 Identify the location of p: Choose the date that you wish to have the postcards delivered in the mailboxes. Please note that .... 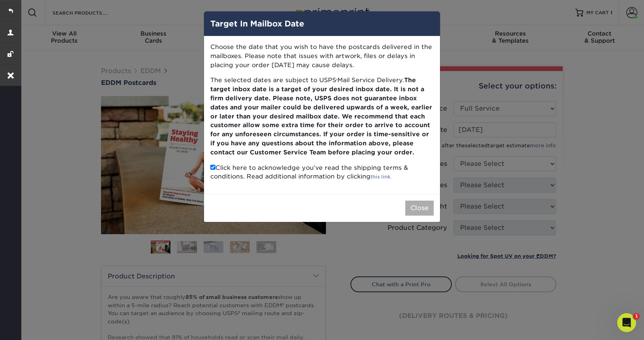
(322, 56).